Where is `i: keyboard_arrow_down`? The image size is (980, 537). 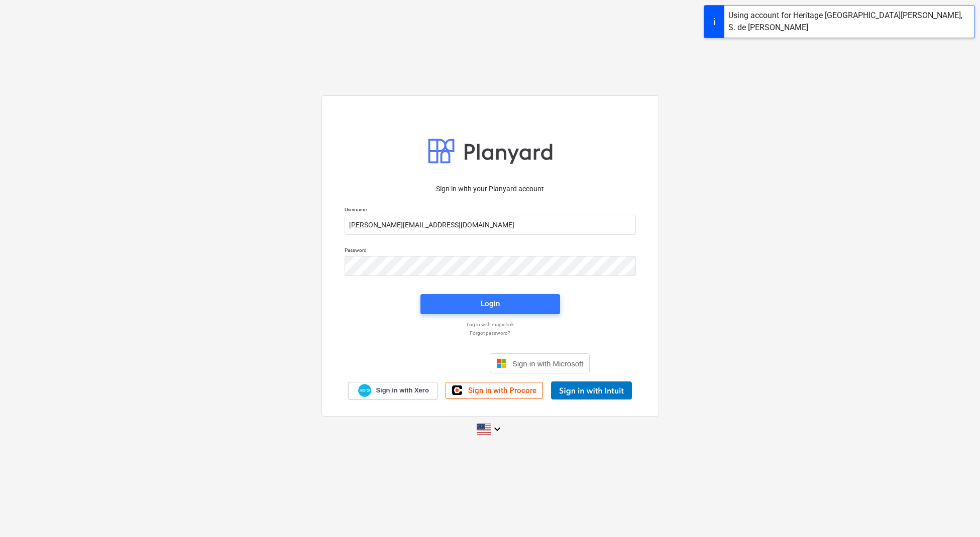
i: keyboard_arrow_down is located at coordinates (497, 429).